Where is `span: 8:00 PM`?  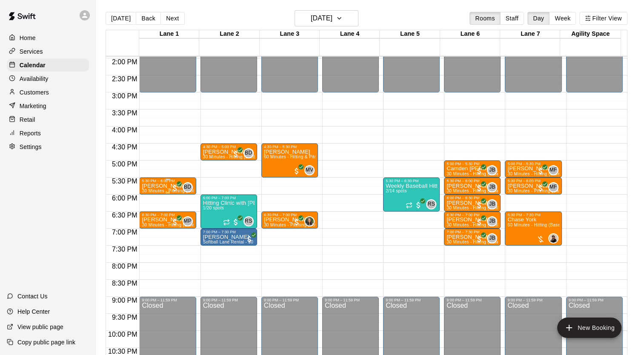 span: 8:00 PM is located at coordinates (125, 266).